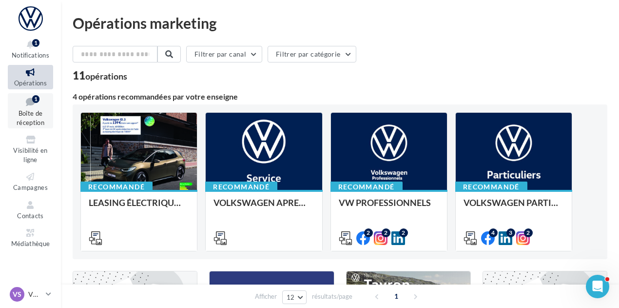 The image size is (619, 308). What do you see at coordinates (30, 237) in the screenshot?
I see `a: Médiathèque` at bounding box center [30, 237].